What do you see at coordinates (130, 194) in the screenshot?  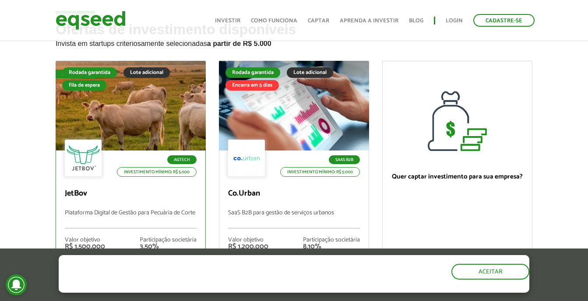 I see `p: JetBov` at bounding box center [130, 194].